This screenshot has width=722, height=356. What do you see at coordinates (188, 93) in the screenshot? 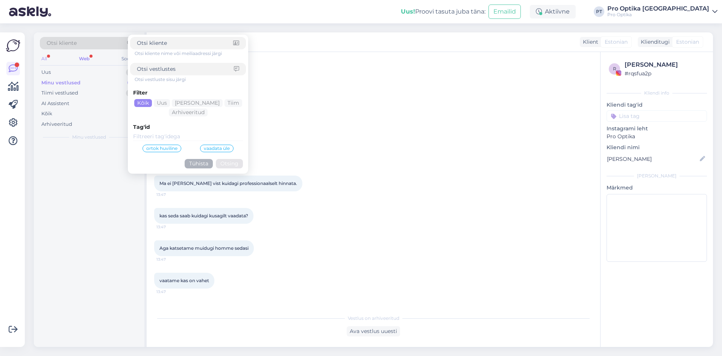
I see `div: Filter` at bounding box center [188, 93].